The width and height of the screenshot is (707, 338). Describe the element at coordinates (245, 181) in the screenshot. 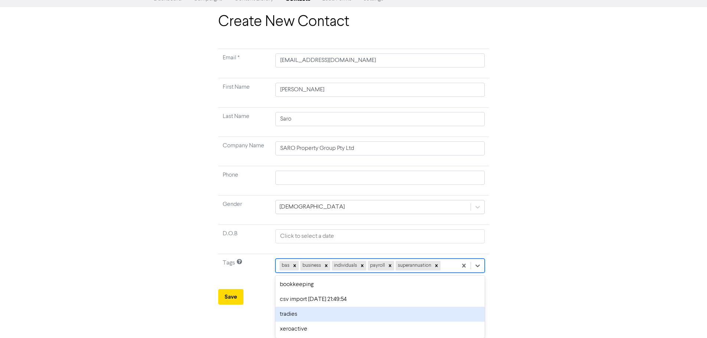

I see `td: Phone` at that location.